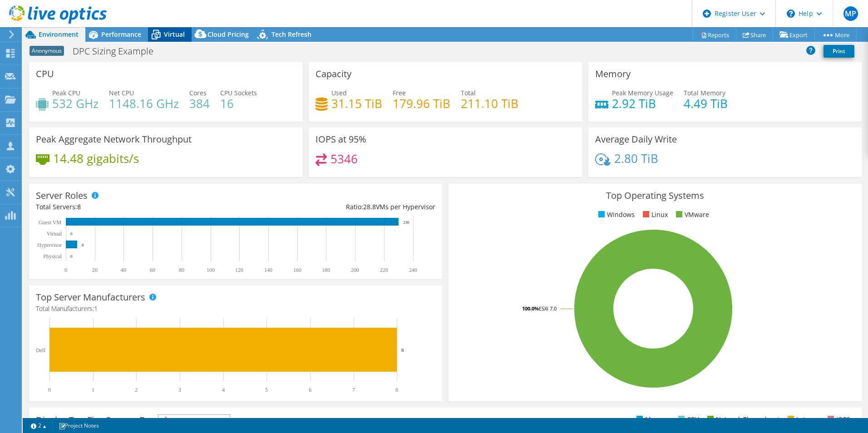 The image size is (868, 433). What do you see at coordinates (548, 308) in the screenshot?
I see `tspan: ESXi 7.0` at bounding box center [548, 308].